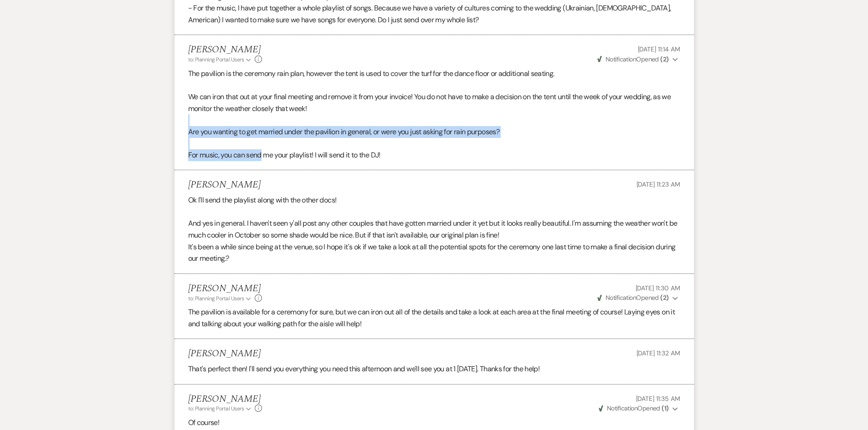 The width and height of the screenshot is (868, 430). Describe the element at coordinates (434, 318) in the screenshot. I see `p: The pavilion is available for a ceremony for sure, but we can iron out all of the details and tak...` at that location.